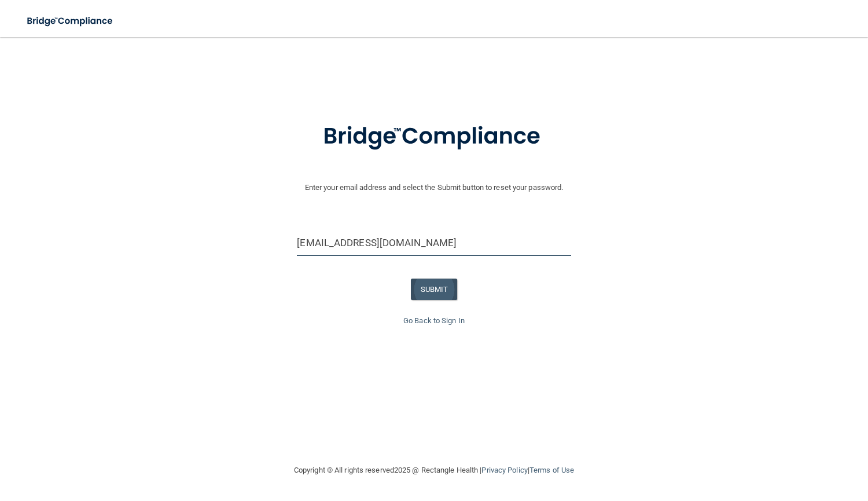  Describe the element at coordinates (504, 470) in the screenshot. I see `a: Privacy Policy` at that location.